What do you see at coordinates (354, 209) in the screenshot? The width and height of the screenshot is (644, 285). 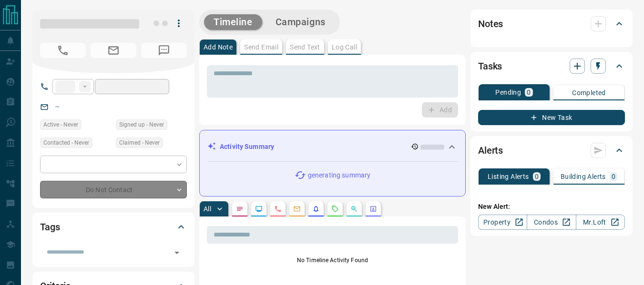 I see `svg: Opportunities` at bounding box center [354, 209].